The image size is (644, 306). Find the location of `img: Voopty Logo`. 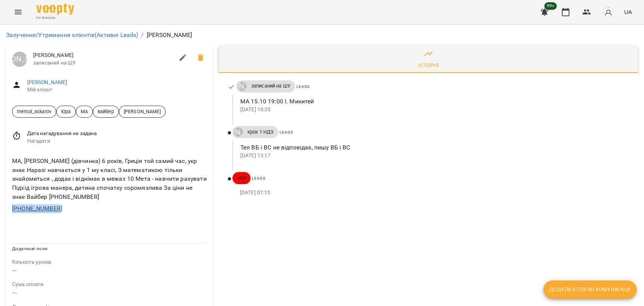

img: Voopty Logo is located at coordinates (55, 9).